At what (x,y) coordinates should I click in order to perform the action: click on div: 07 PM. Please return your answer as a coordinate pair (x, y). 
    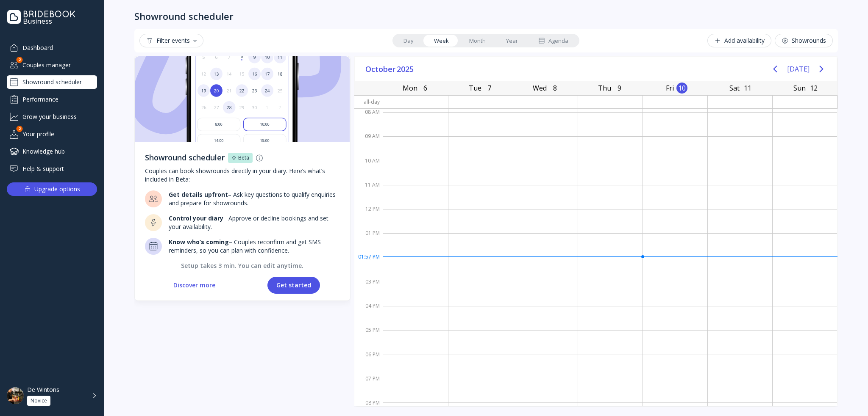
    Looking at the image, I should click on (369, 386).